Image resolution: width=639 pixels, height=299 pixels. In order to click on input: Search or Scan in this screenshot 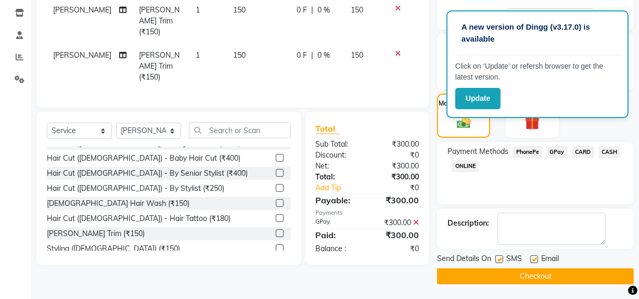, I will do `click(240, 130)`.